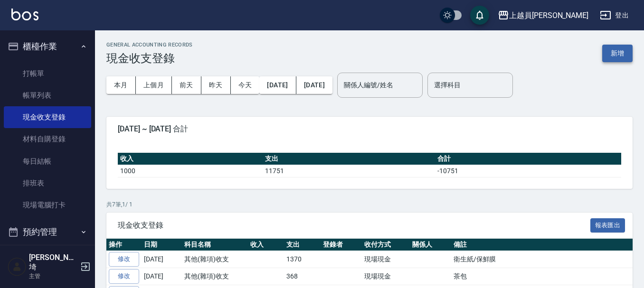 This screenshot has height=288, width=644. What do you see at coordinates (150, 59) in the screenshot?
I see `h3: 現金收支登錄` at bounding box center [150, 59].